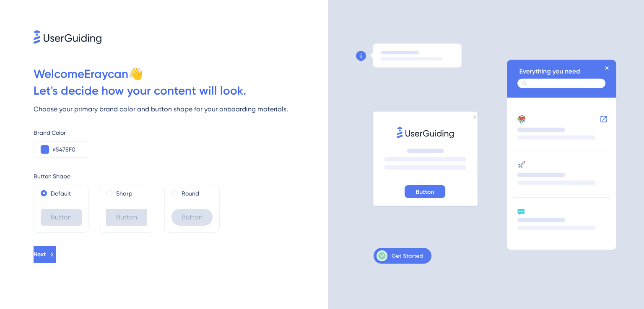 The width and height of the screenshot is (644, 309). Describe the element at coordinates (181, 133) in the screenshot. I see `div: Brand Color` at that location.